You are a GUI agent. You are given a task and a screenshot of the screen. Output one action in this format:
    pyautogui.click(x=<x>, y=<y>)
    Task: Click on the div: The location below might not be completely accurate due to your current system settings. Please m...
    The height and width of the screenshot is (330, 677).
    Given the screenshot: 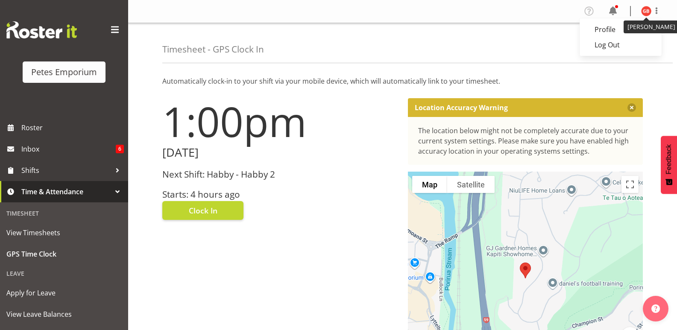 What is the action you would take?
    pyautogui.click(x=526, y=141)
    